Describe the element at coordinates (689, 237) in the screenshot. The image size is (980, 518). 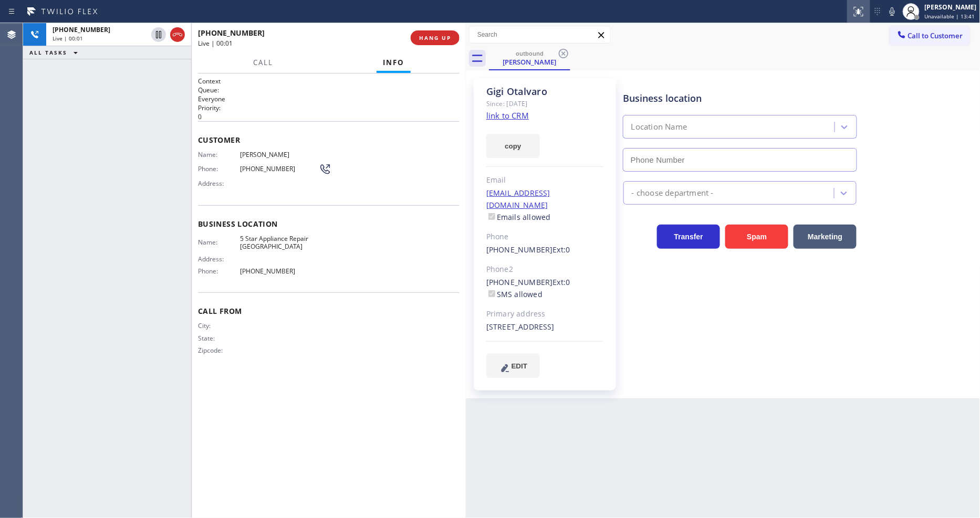
I see `button: Transfer` at that location.